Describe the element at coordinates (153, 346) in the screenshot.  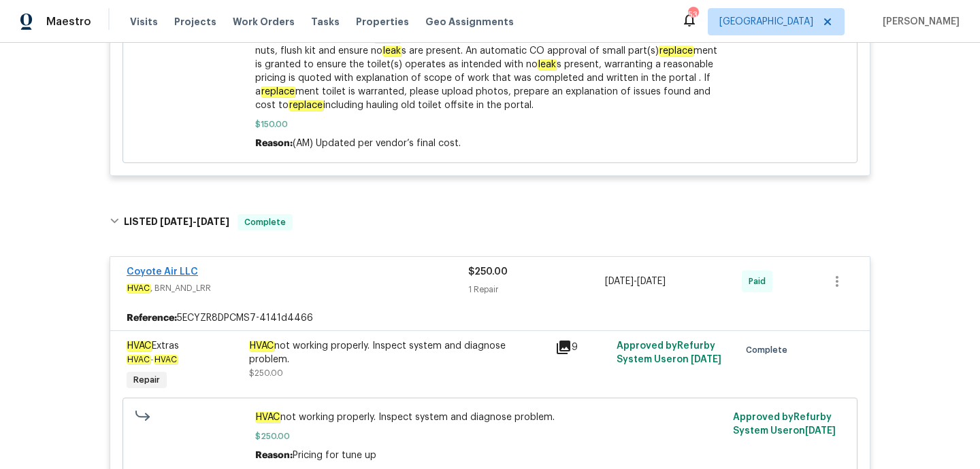
I see `span: Extras` at that location.